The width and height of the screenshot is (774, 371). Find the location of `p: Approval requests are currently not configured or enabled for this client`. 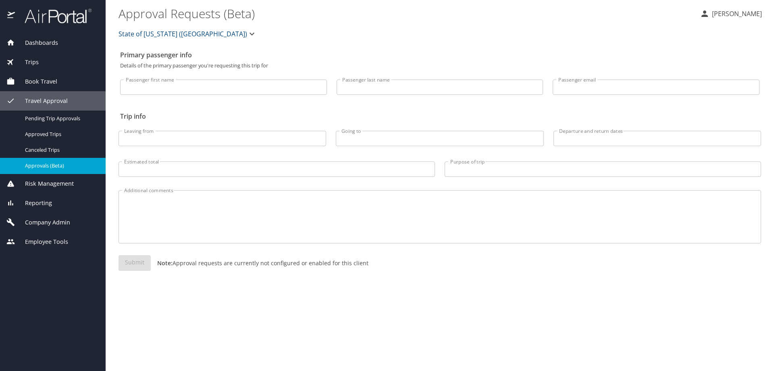

p: Approval requests are currently not configured or enabled for this client is located at coordinates (260, 263).